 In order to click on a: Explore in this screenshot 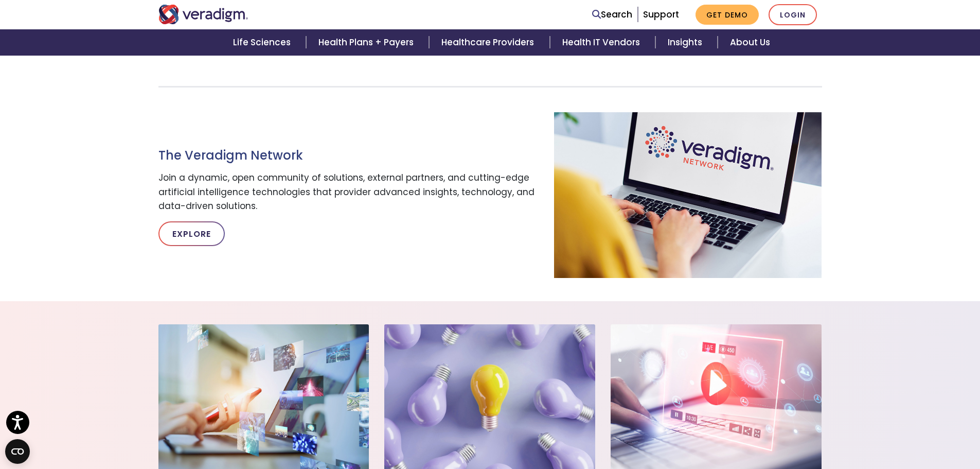, I will do `click(191, 234)`.